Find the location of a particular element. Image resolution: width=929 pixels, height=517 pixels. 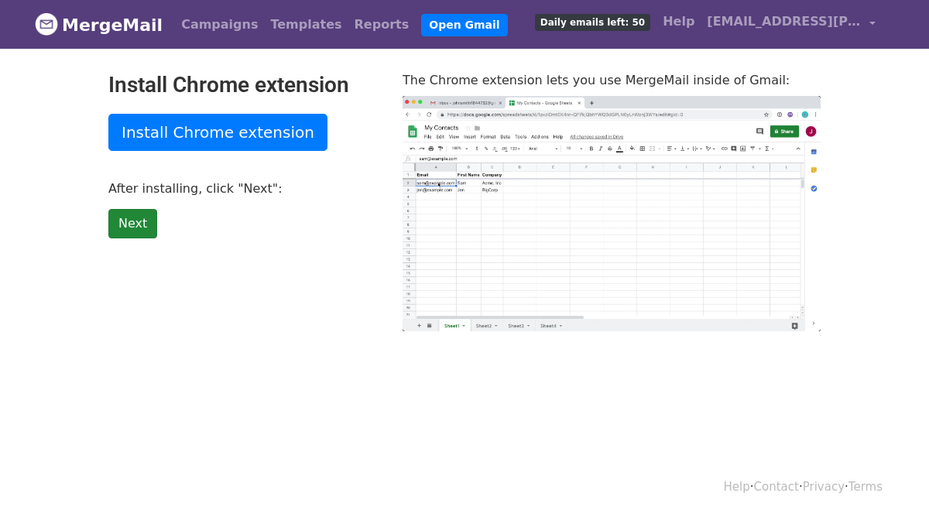

p: The Chrome extension lets you use MergeMail inside of Gmail: is located at coordinates (611, 80).